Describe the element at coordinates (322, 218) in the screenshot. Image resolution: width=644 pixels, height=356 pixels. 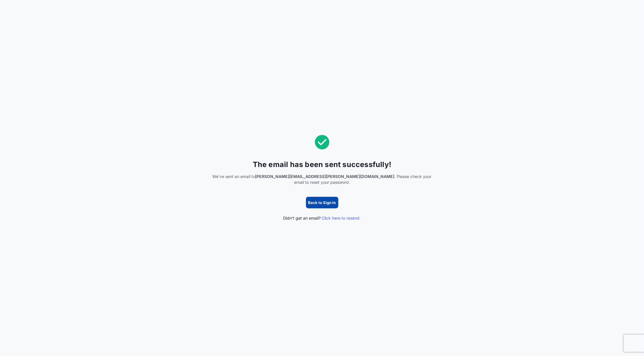
I see `span: Didn't get an email?` at that location.